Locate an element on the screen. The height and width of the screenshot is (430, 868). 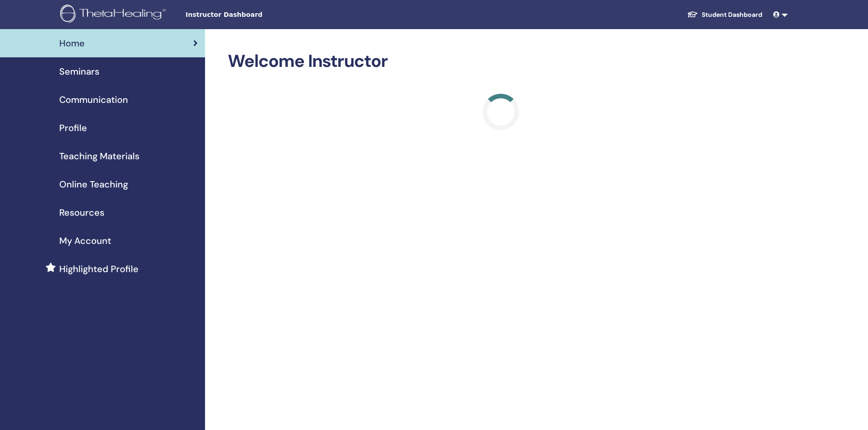
a: Student Dashboard is located at coordinates (725, 14).